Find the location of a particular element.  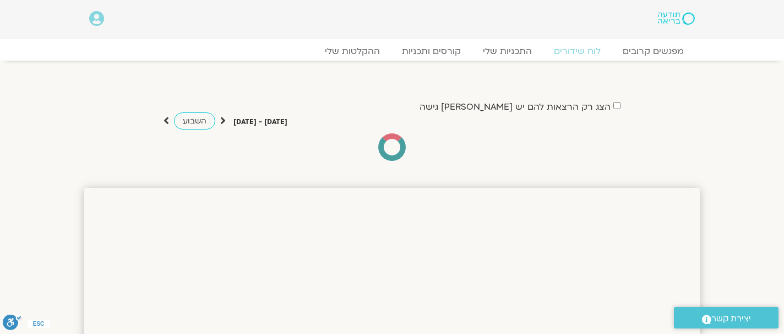

a: לוח שידורים is located at coordinates (577, 51).